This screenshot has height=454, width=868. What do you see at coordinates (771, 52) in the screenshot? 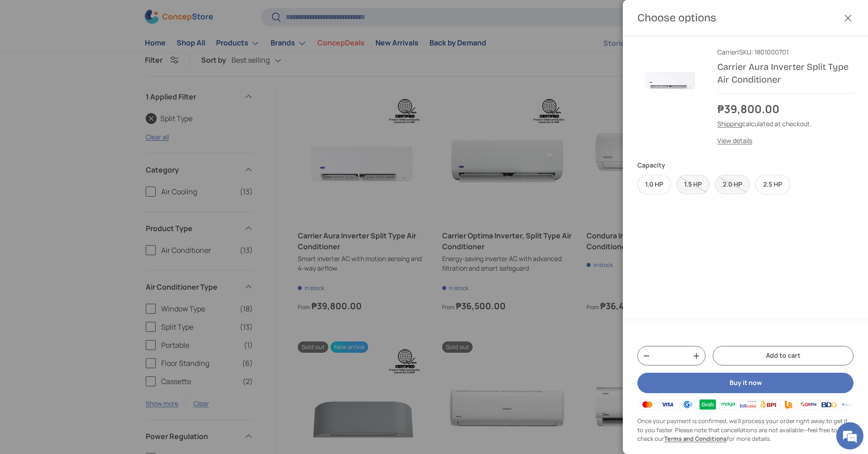
I see `span: 1801000701` at bounding box center [771, 52].